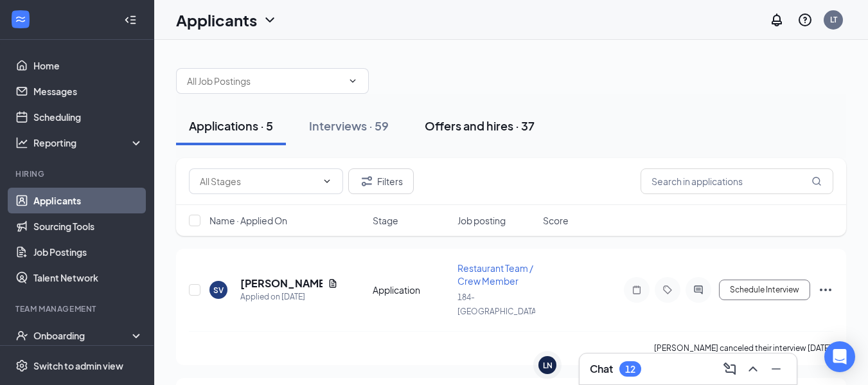  What do you see at coordinates (776, 369) in the screenshot?
I see `svg: Minimize` at bounding box center [776, 369].